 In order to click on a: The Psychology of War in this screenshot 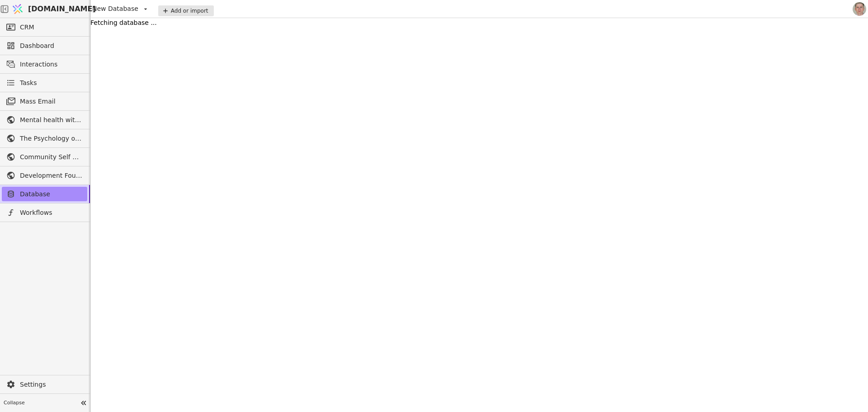, I will do `click(44, 138)`.